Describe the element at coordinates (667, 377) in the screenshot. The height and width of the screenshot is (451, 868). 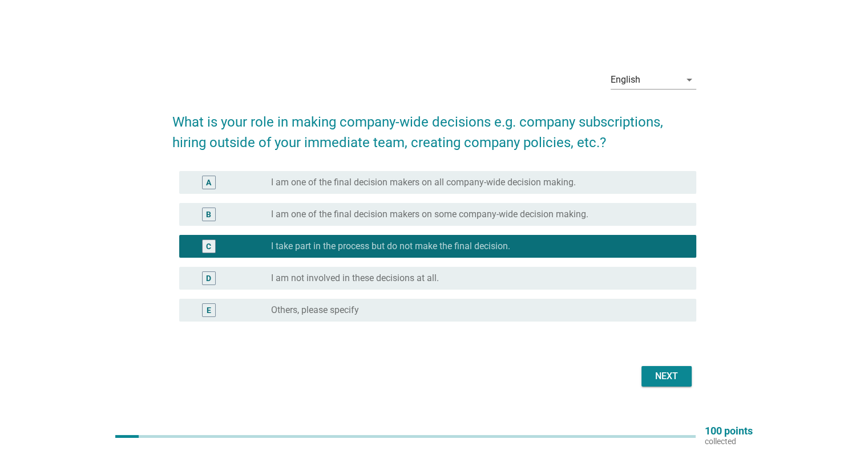
I see `button: Next` at that location.